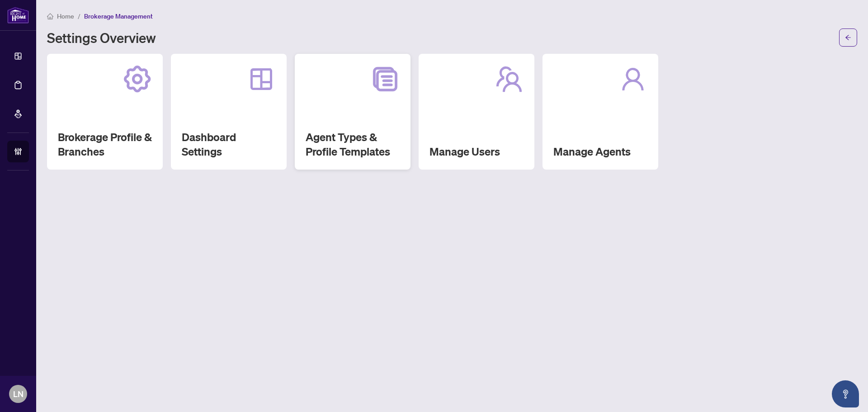 The image size is (868, 412). Describe the element at coordinates (229, 144) in the screenshot. I see `h2: Dashboard Settings` at that location.